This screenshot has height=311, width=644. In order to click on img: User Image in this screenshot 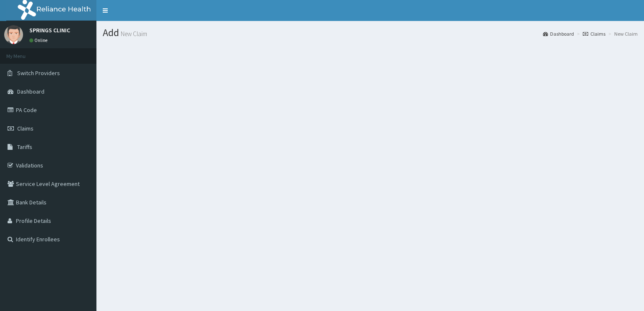, I will do `click(13, 34)`.